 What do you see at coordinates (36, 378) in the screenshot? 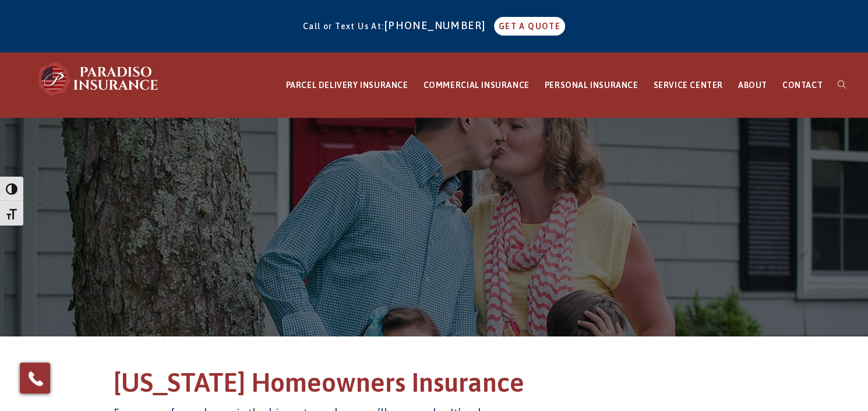
I see `img: Phone icon` at bounding box center [36, 378].